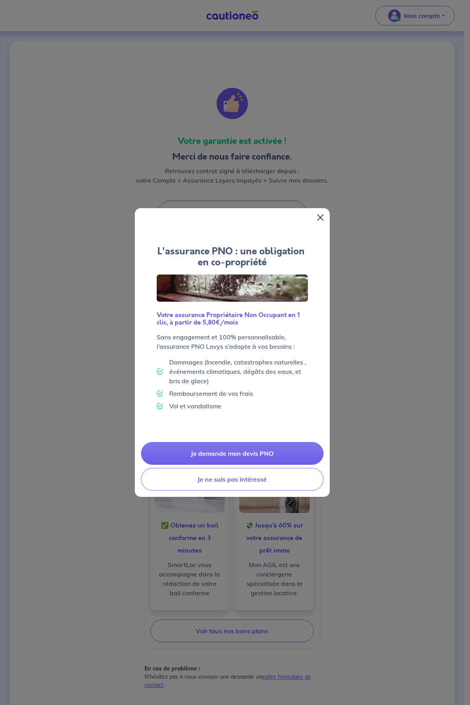  What do you see at coordinates (232, 288) in the screenshot?
I see `img: Logo Lovys` at bounding box center [232, 288].